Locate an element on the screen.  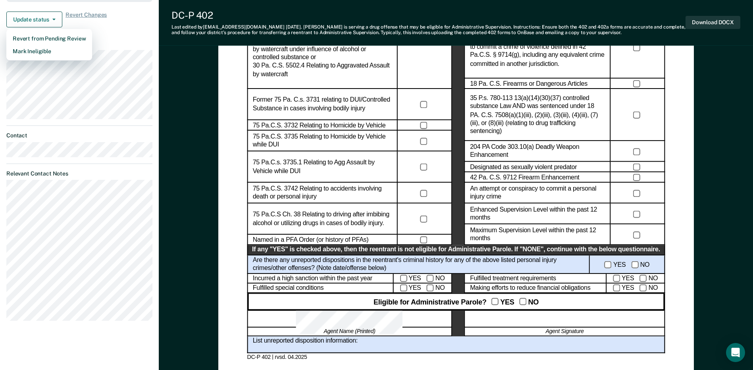
label: 18 Pa. C.S. Firearms or Dangerous Articles is located at coordinates (529, 84).